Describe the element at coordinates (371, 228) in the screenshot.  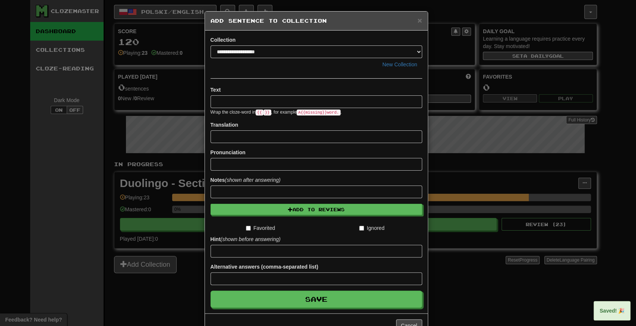
I see `label: Ignored` at that location.